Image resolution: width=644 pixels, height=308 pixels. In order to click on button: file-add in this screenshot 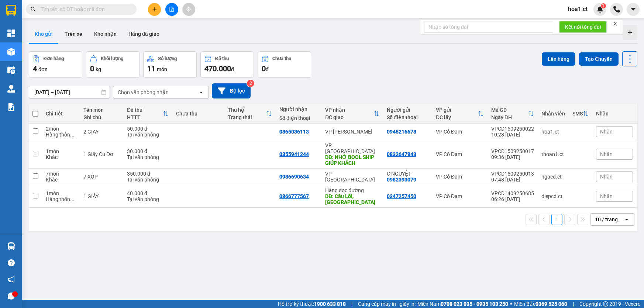, I will do `click(172, 9)`.